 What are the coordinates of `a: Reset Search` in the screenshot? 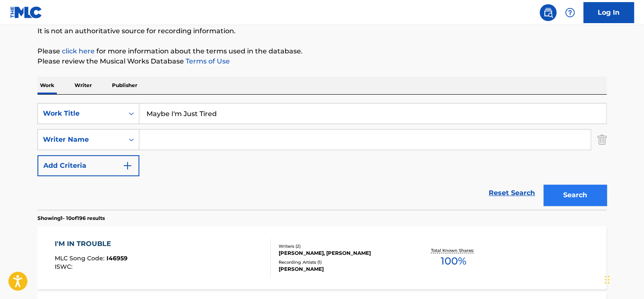 It's located at (512, 193).